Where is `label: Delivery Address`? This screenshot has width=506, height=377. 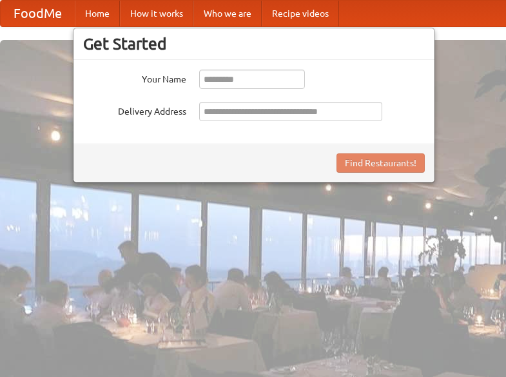
label: Delivery Address is located at coordinates (135, 110).